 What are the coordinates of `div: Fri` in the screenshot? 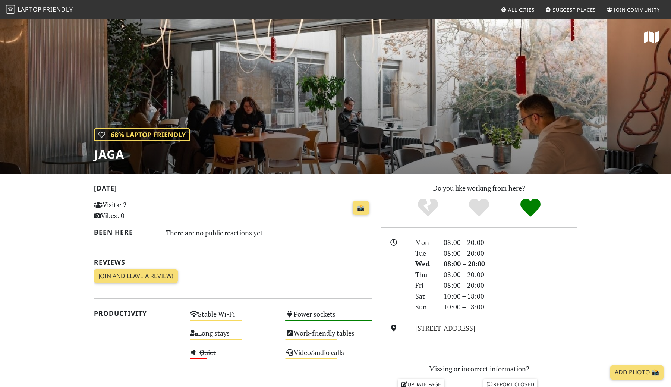 It's located at (425, 285).